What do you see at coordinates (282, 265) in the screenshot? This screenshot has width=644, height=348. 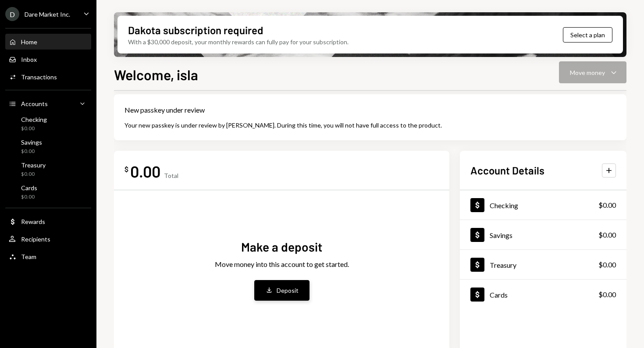 I see `div: Move money into this account to get started.` at bounding box center [282, 265].